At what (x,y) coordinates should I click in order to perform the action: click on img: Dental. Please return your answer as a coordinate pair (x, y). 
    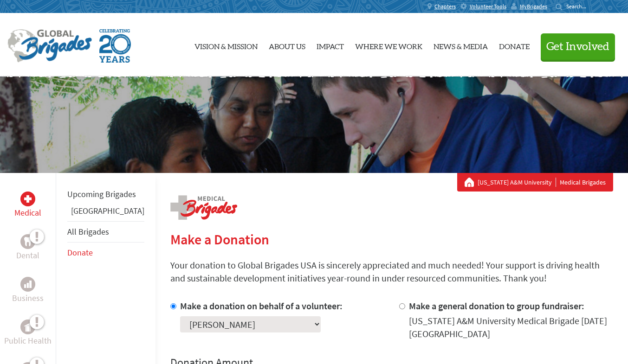
    Looking at the image, I should click on (28, 241).